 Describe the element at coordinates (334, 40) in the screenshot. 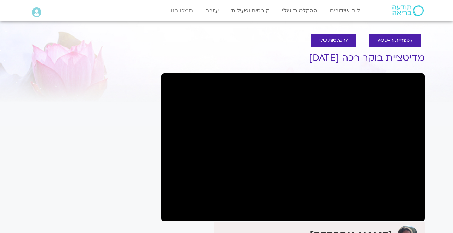

I see `a: להקלטות שלי` at that location.